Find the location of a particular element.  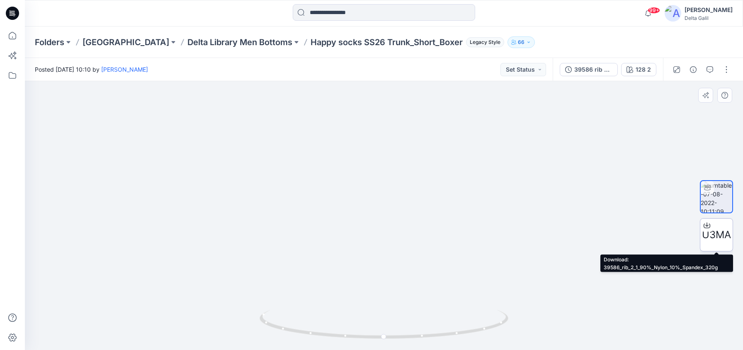

p: Folders is located at coordinates (49, 42).